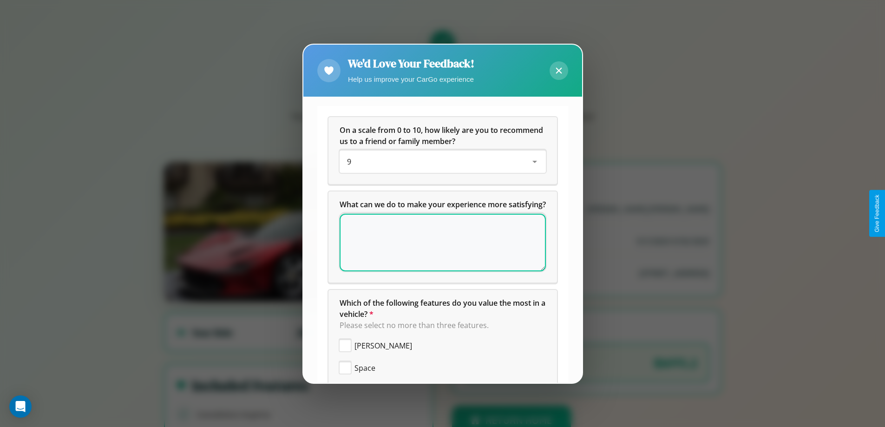  I want to click on h2: We'd Love Your Feedback!, so click(411, 63).